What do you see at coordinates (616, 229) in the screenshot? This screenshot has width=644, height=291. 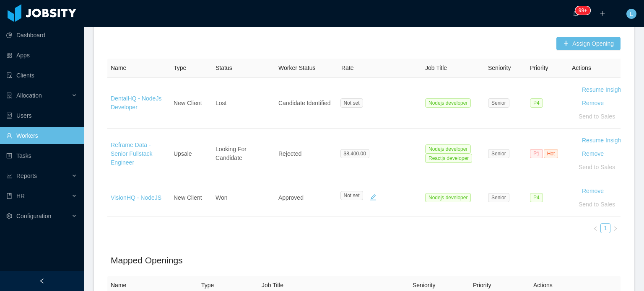 I see `li: Next Page` at bounding box center [616, 229].